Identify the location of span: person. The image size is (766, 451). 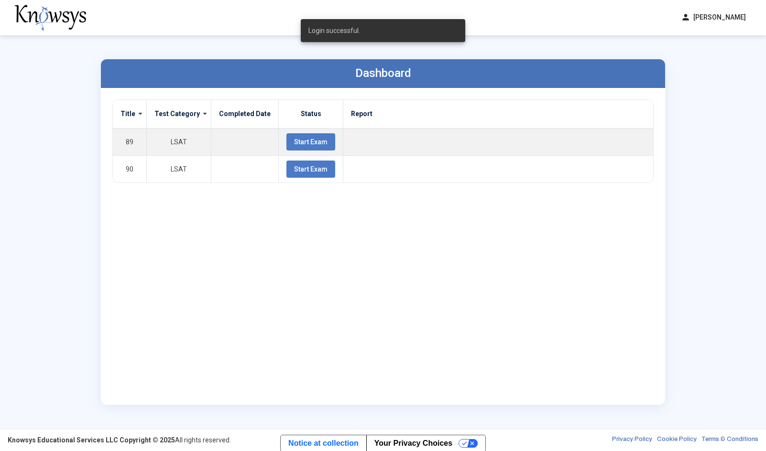
(686, 17).